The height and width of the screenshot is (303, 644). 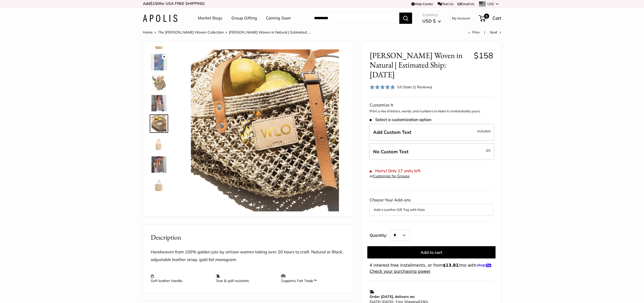 I want to click on div: or, so click(x=390, y=176).